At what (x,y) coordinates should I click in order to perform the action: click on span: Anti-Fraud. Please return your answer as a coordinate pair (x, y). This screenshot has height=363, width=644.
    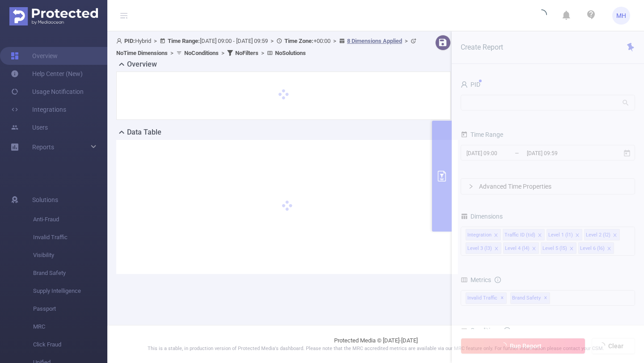
    Looking at the image, I should click on (70, 220).